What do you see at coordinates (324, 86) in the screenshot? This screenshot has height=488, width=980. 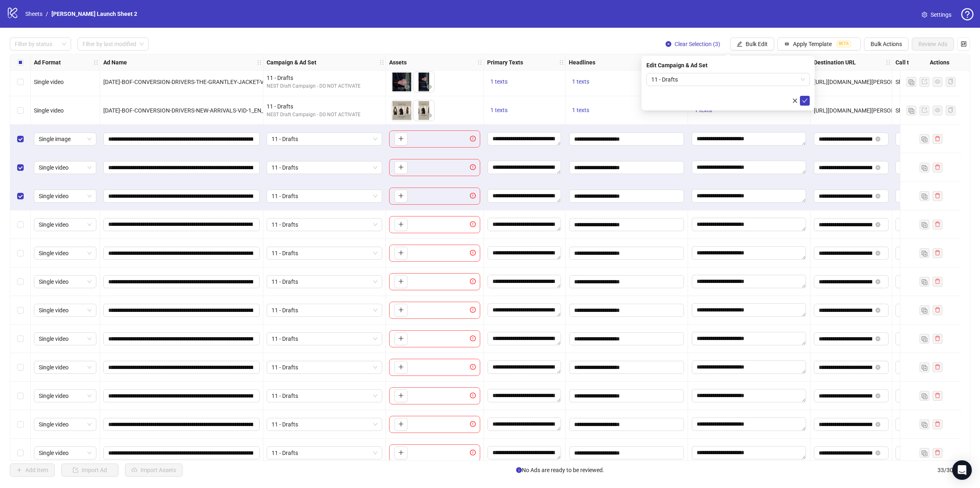 I see `div: NEST Draft Campaign - DO NOT ACTIVATE` at bounding box center [324, 86].